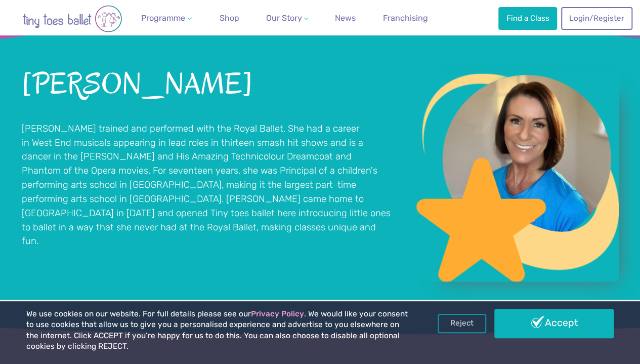 This screenshot has width=640, height=364. What do you see at coordinates (405, 18) in the screenshot?
I see `a: Franchising` at bounding box center [405, 18].